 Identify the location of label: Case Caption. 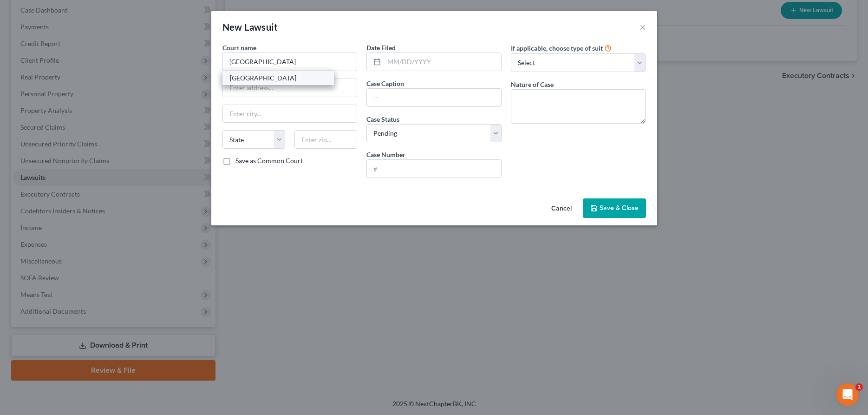
(385, 83).